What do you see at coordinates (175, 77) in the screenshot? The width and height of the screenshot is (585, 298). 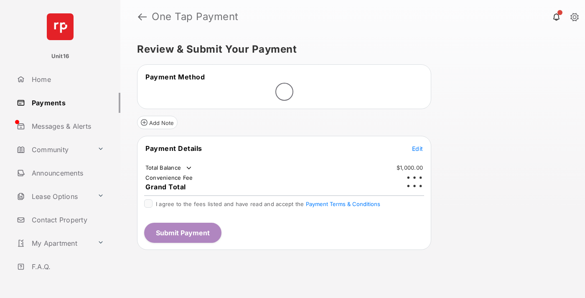 I see `span: Payment Method` at bounding box center [175, 77].